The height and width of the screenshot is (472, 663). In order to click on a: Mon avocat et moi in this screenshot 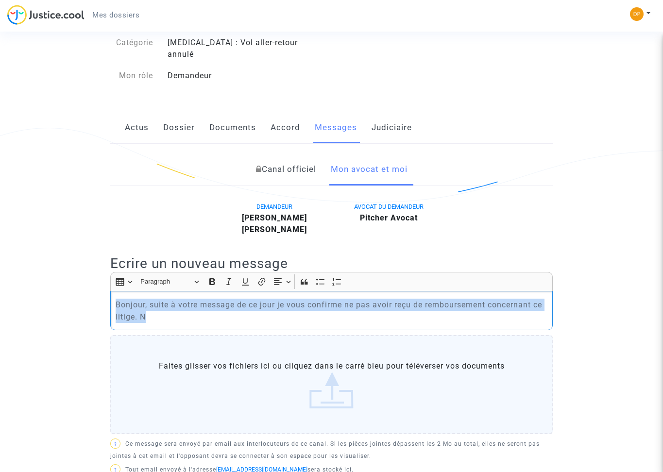, I will do `click(369, 170)`.